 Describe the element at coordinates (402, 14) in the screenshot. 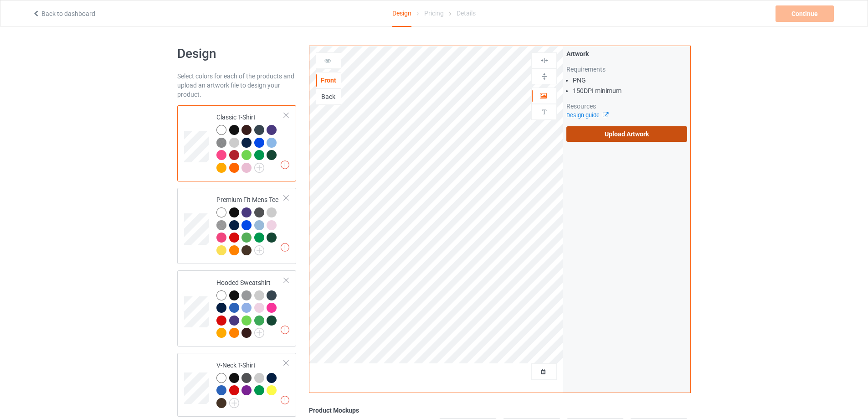

I see `div: Design` at that location.